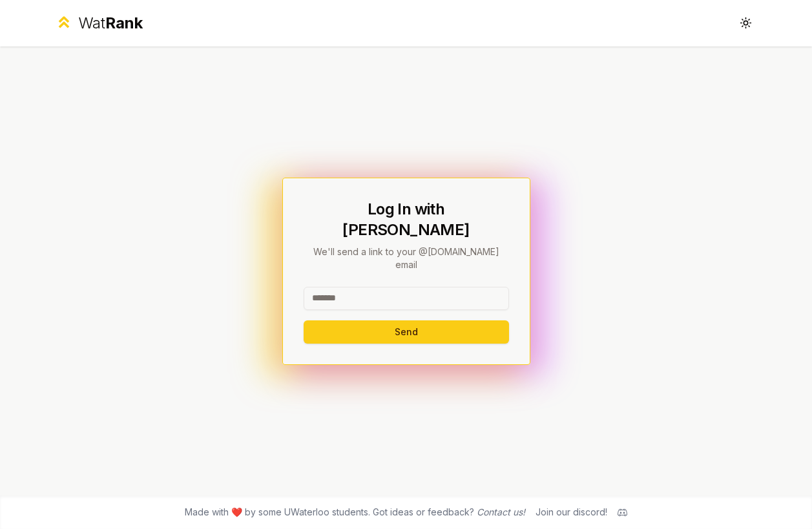 The width and height of the screenshot is (812, 529). I want to click on div: Join our discord!, so click(571, 512).